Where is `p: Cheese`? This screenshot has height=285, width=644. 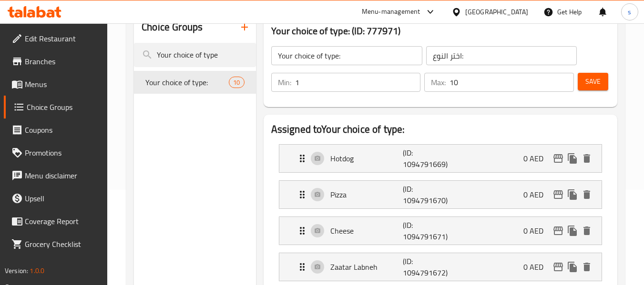
p: Cheese is located at coordinates (367, 231).